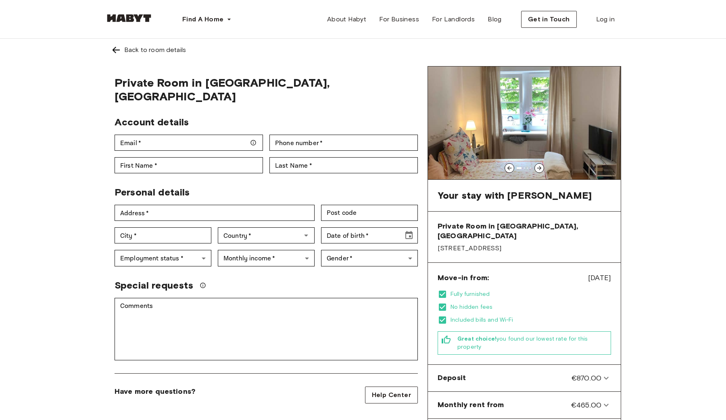 The height and width of the screenshot is (420, 726). I want to click on span: €870.00, so click(587, 378).